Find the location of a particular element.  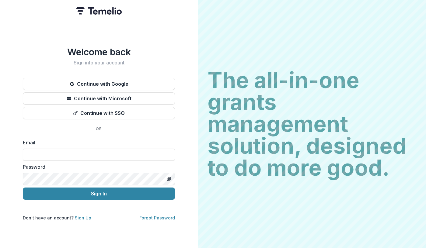

a: Forgot Password is located at coordinates (157, 218).